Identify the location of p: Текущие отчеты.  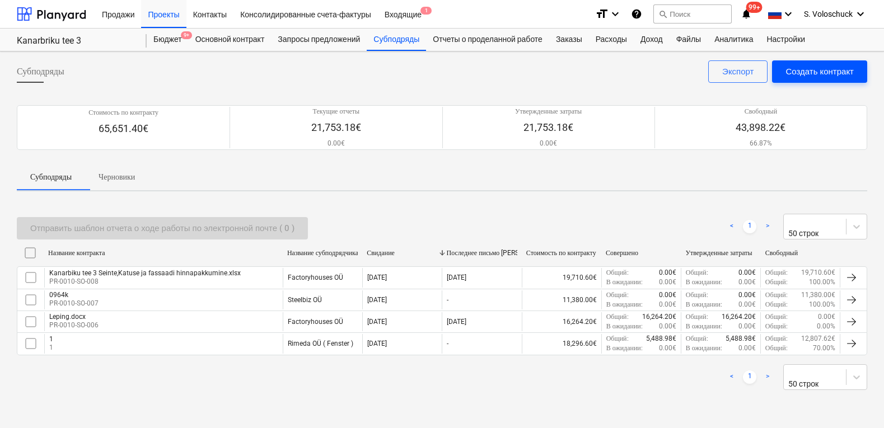
(336, 111).